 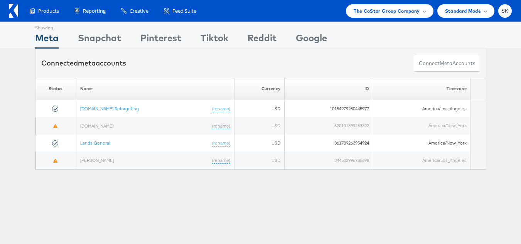 What do you see at coordinates (329, 126) in the screenshot?
I see `td: 620101399253392` at bounding box center [329, 126].